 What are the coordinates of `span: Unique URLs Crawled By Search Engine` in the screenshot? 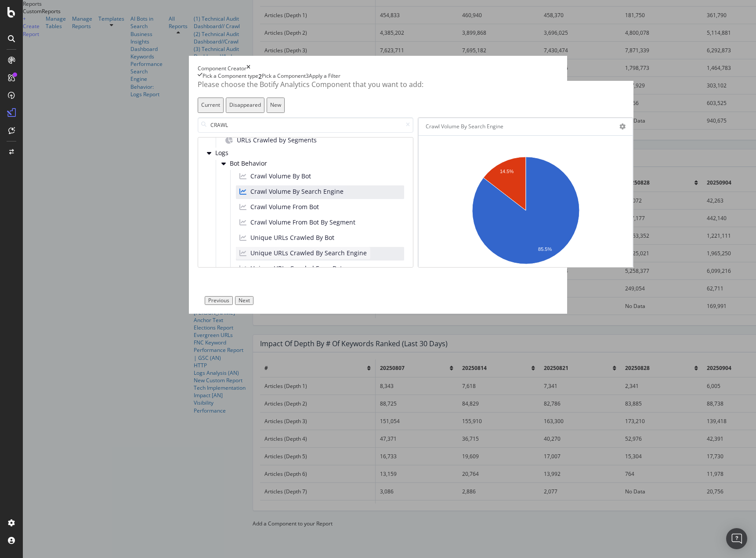 It's located at (308, 253).